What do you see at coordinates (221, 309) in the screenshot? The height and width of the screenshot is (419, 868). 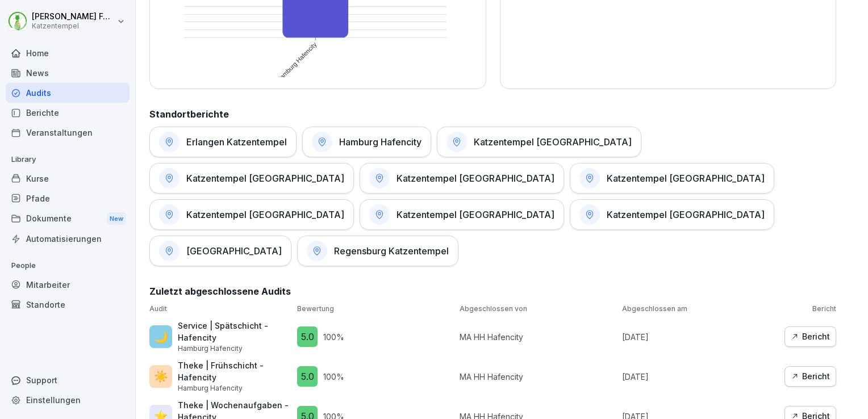 I see `p: Audit` at bounding box center [221, 309].